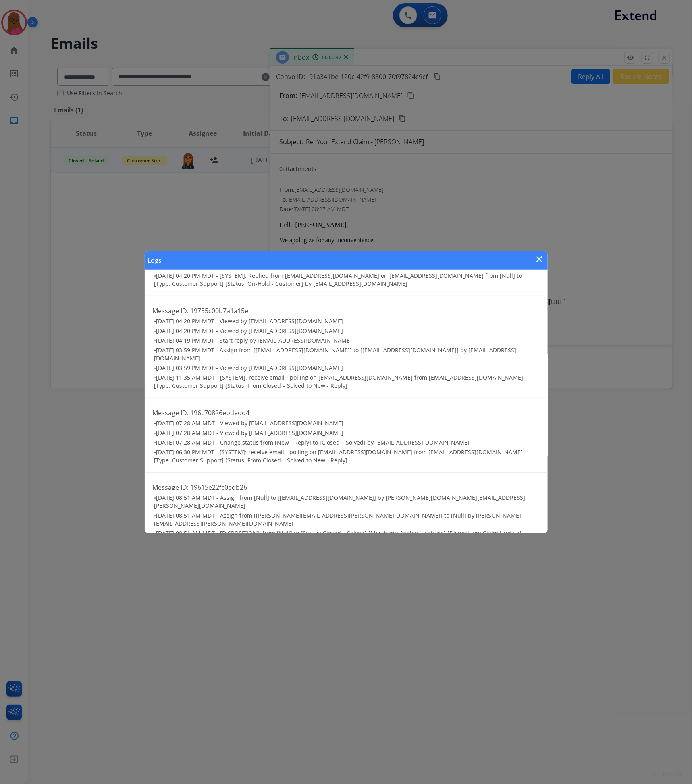  I want to click on span: 196c70826ebdedd4, so click(220, 413).